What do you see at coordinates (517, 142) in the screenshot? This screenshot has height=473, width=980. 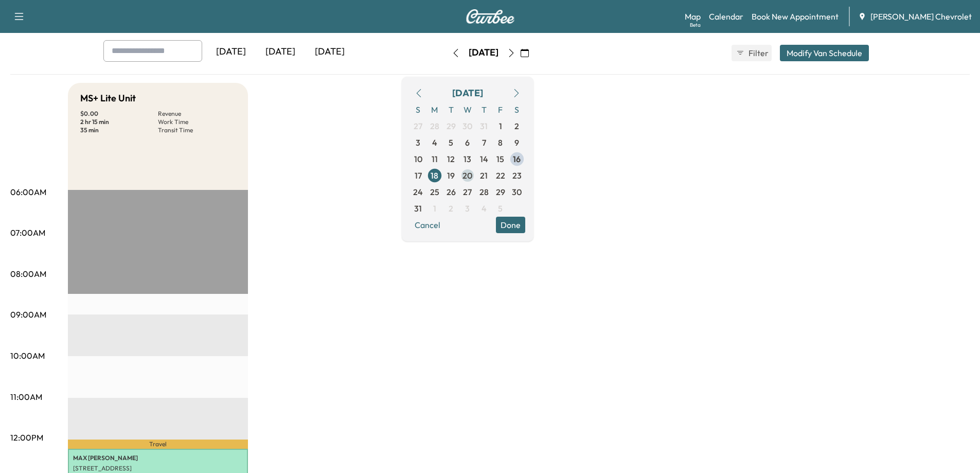 I see `span: 9` at bounding box center [517, 142].